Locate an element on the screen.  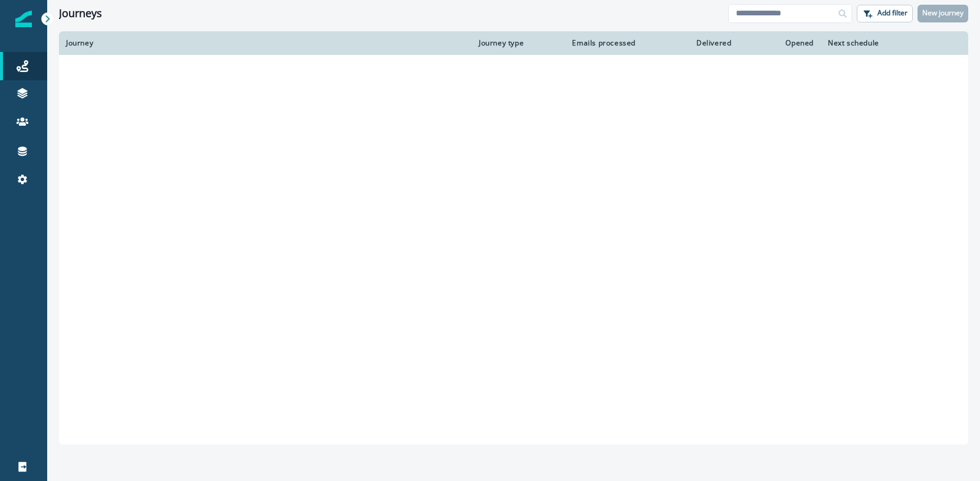
div: Journey is located at coordinates (265, 43).